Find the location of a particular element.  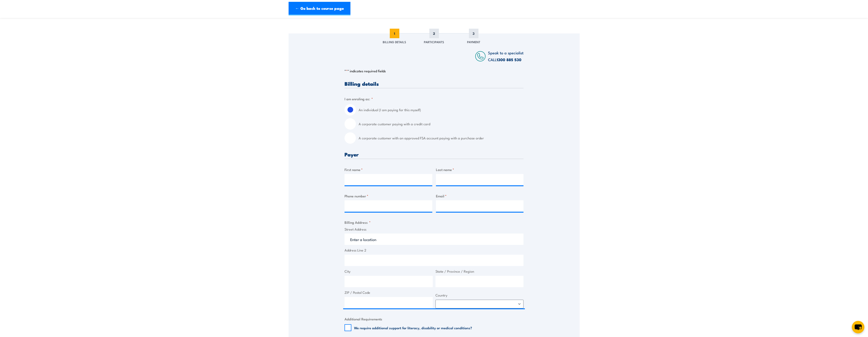

label: Email is located at coordinates (480, 196).